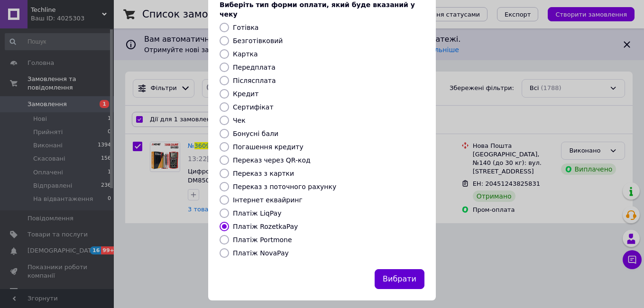 Image resolution: width=644 pixels, height=308 pixels. Describe the element at coordinates (239, 120) in the screenshot. I see `label: Чек` at that location.